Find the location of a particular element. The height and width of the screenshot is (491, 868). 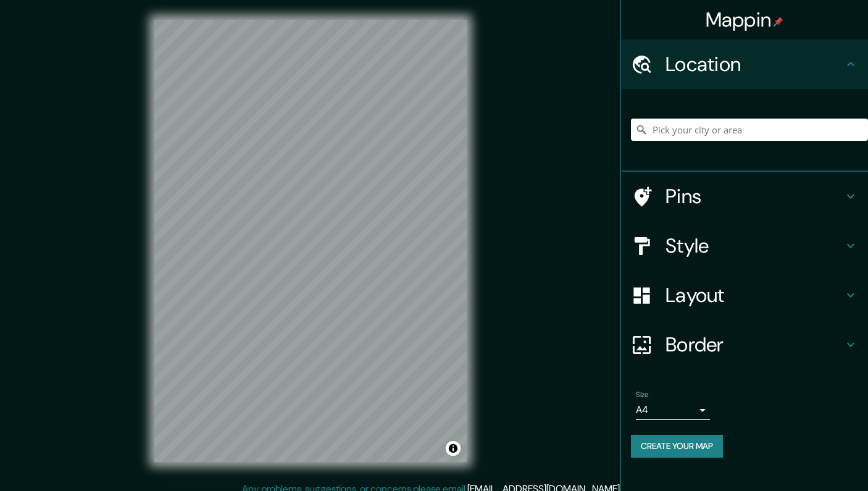

canvas: Map is located at coordinates (310, 241).